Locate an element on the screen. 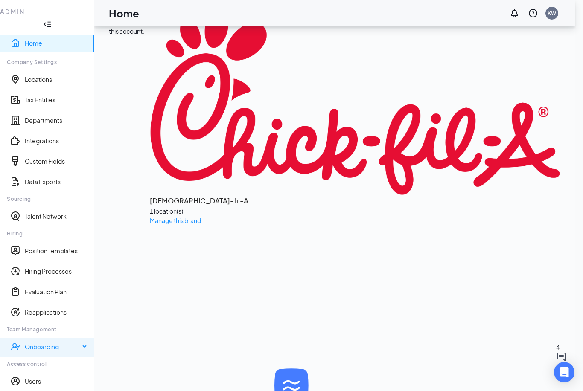 The height and width of the screenshot is (391, 583). span: Manage this brand is located at coordinates (175, 221).